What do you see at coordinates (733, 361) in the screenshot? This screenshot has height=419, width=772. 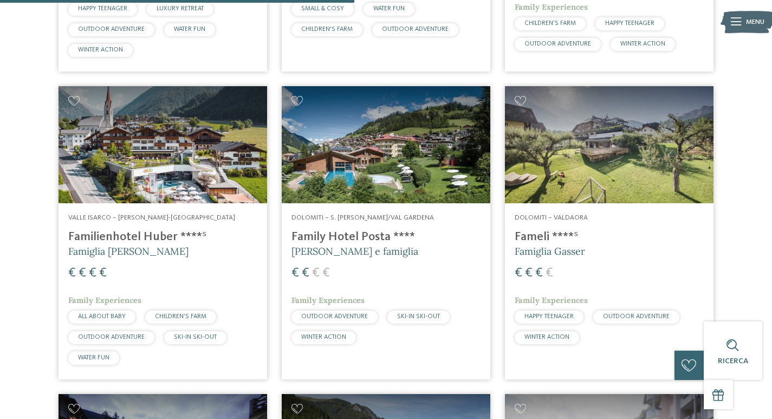 I see `span: Ricerca` at bounding box center [733, 361].